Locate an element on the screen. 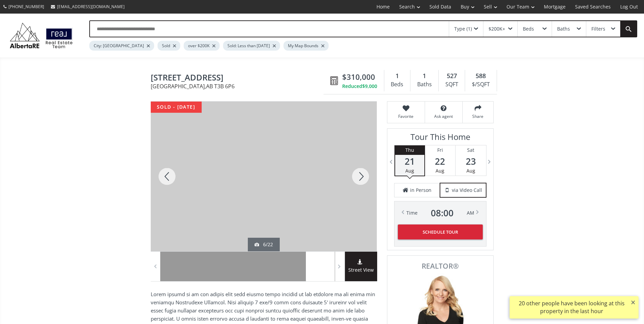 This screenshot has height=324, width=644. div: $/SQFT is located at coordinates (481, 85).